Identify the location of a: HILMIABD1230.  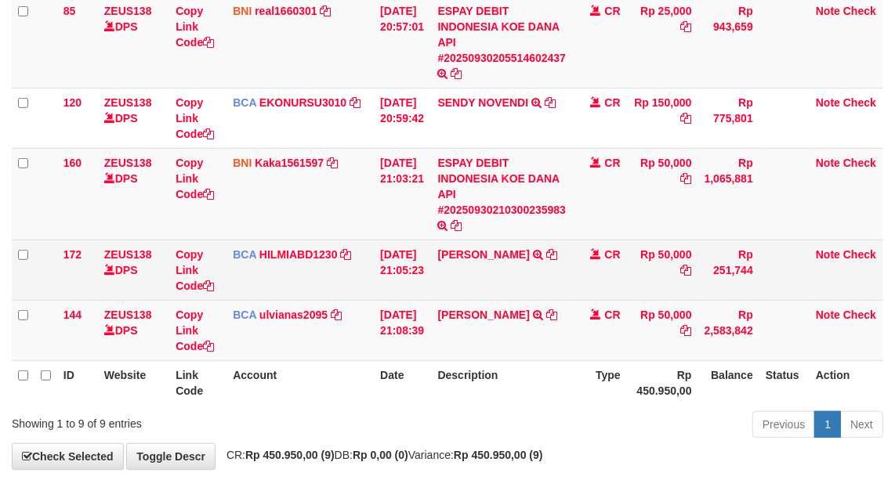
(298, 255).